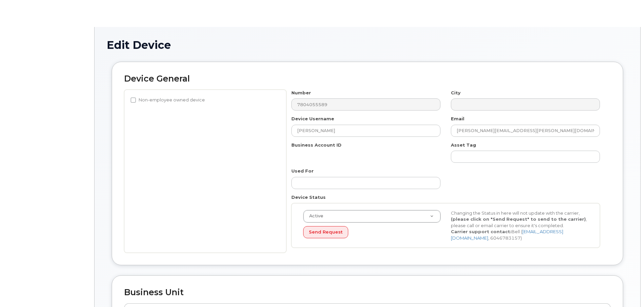  Describe the element at coordinates (314, 216) in the screenshot. I see `span: Active` at that location.